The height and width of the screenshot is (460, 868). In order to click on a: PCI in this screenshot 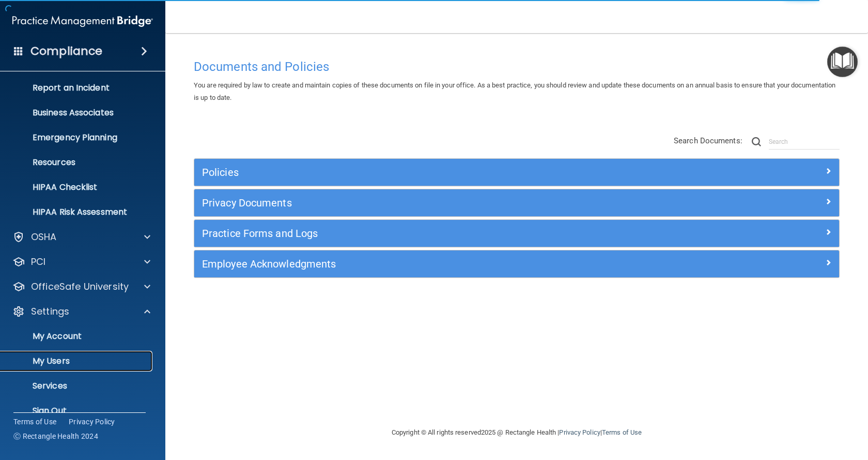, I will do `click(81, 261)`.